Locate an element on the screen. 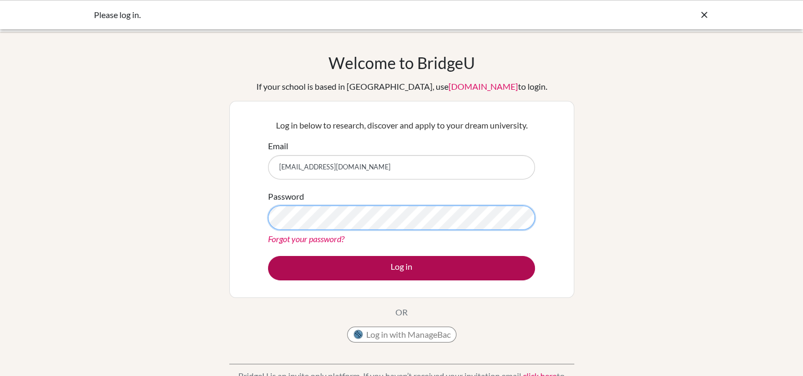  label: Email is located at coordinates (278, 146).